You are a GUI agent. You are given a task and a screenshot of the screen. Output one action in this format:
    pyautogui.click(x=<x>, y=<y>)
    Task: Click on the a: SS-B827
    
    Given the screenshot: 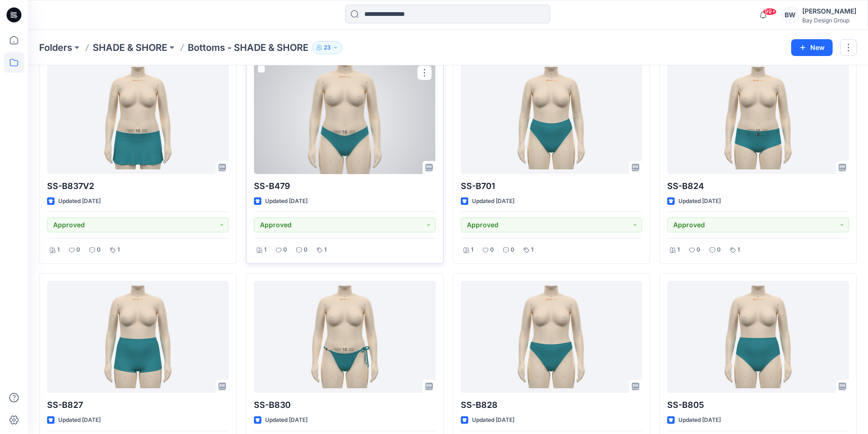 What is the action you would take?
    pyautogui.click(x=138, y=337)
    